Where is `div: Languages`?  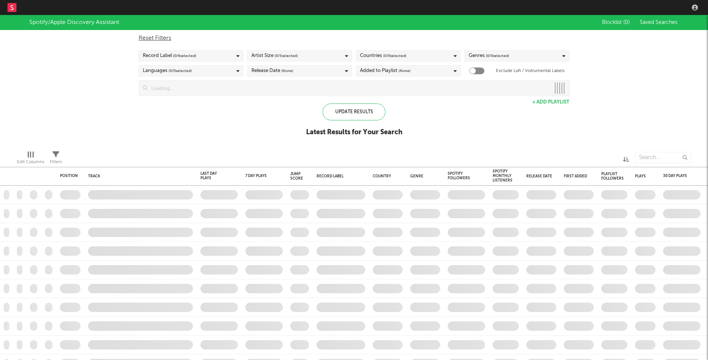 div: Languages is located at coordinates (167, 71).